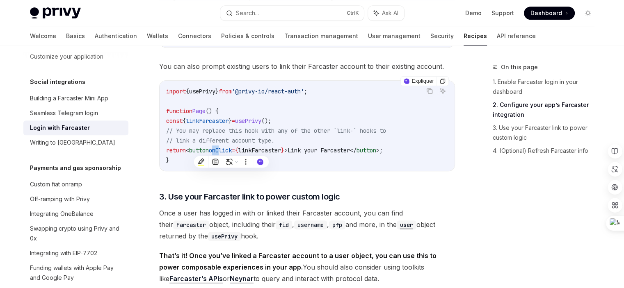 The width and height of the screenshot is (624, 288). Describe the element at coordinates (76, 199) in the screenshot. I see `a: Off-ramping with Privy` at that location.